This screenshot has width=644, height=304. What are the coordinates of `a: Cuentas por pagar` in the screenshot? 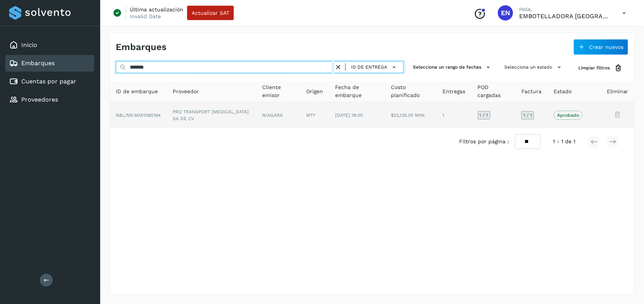 It's located at (48, 81).